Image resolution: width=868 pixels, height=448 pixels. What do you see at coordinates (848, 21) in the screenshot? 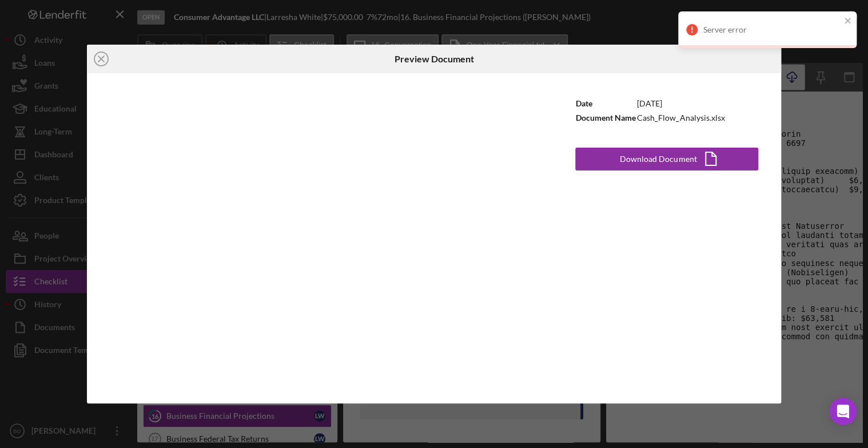
I see `button: close` at bounding box center [848, 21].